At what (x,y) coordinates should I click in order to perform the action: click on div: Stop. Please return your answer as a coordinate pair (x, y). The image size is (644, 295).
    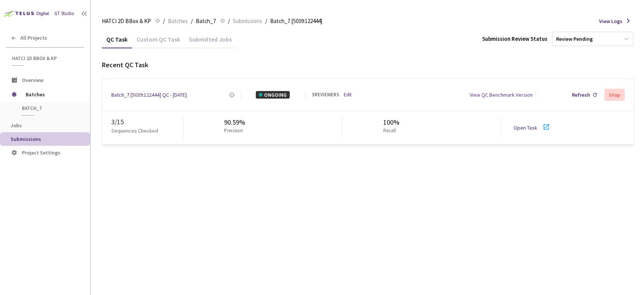
    Looking at the image, I should click on (615, 95).